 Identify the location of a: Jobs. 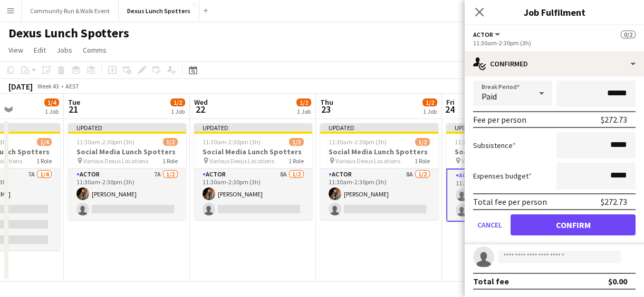
(64, 50).